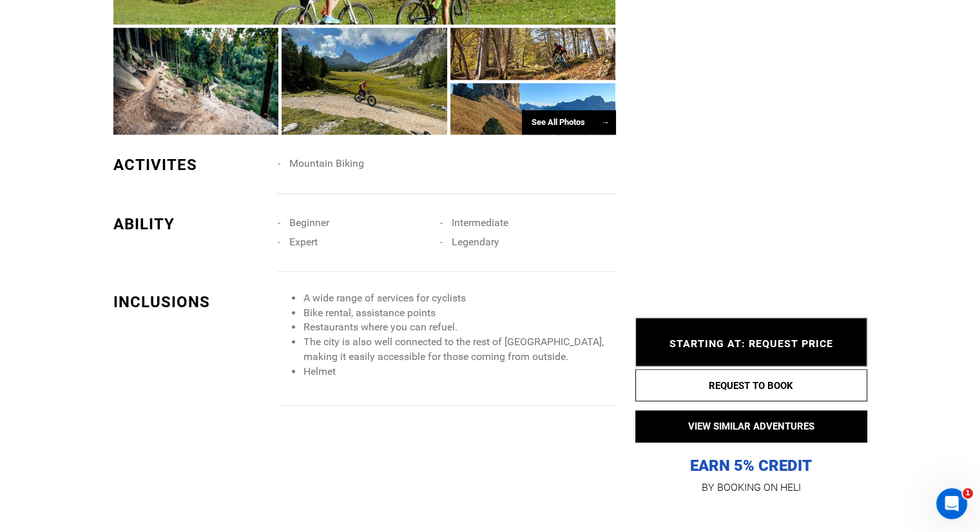  Describe the element at coordinates (751, 401) in the screenshot. I see `p: EARN 5% CREDIT` at that location.